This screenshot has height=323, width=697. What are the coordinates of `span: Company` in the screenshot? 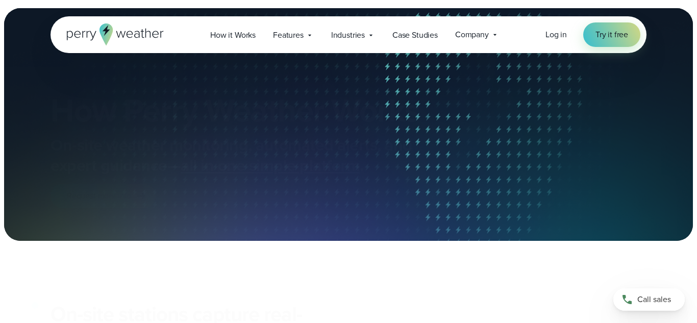 It's located at (472, 35).